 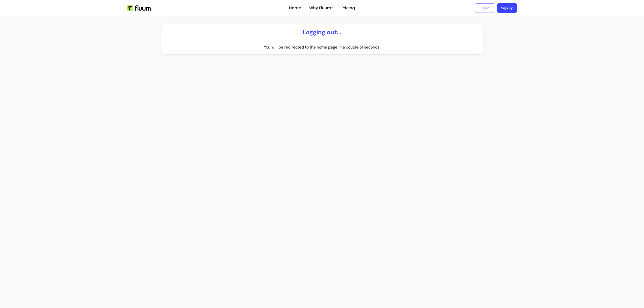 I want to click on p: Logging out..., so click(x=322, y=32).